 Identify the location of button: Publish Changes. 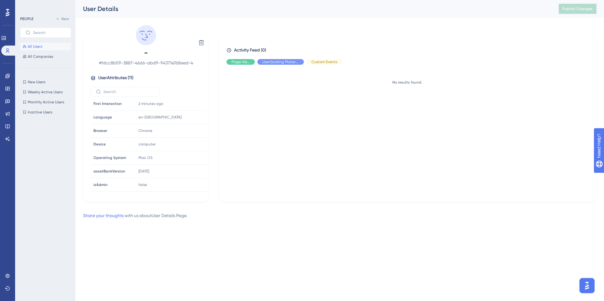
(577, 9).